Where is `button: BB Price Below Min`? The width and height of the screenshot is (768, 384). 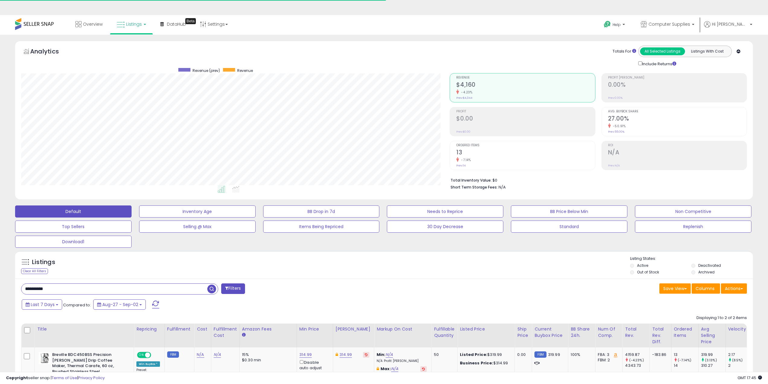 button: BB Price Below Min is located at coordinates (569, 211).